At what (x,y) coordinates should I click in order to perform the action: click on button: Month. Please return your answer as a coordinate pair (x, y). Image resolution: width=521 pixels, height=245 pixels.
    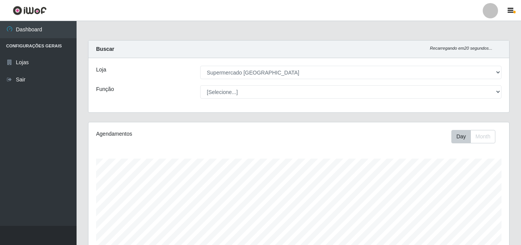
    Looking at the image, I should click on (483, 137).